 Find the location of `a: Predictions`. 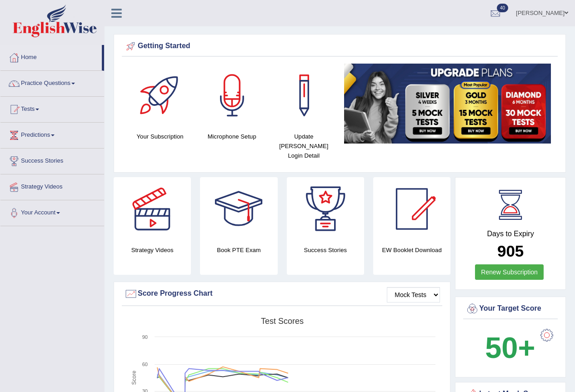

a: Predictions is located at coordinates (52, 134).